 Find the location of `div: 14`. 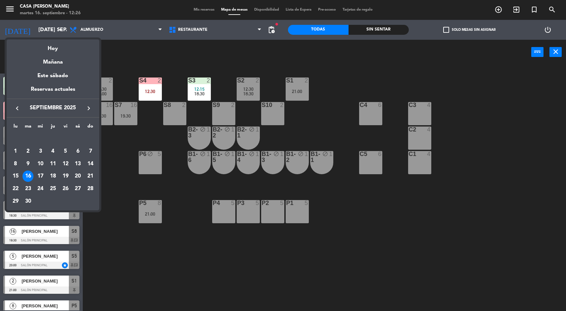

div: 14 is located at coordinates (90, 164).